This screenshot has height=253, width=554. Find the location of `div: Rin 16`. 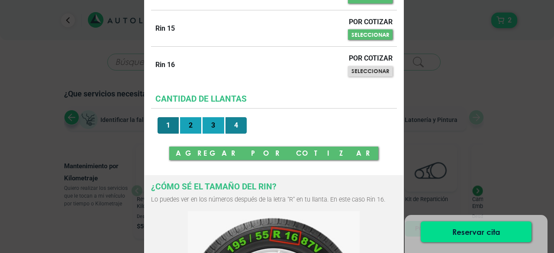

div: Rin 16 is located at coordinates (252, 65).